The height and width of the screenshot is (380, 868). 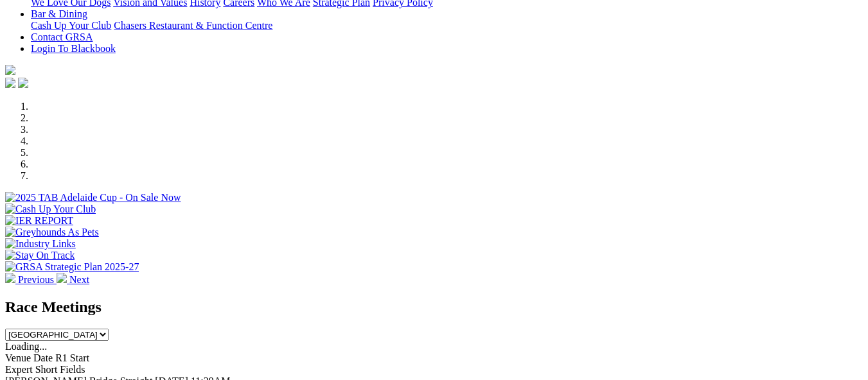 I want to click on a: Next, so click(x=72, y=279).